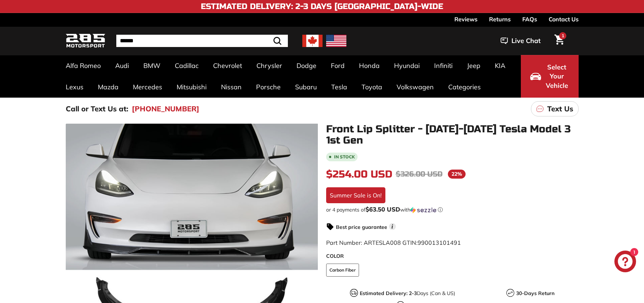  What do you see at coordinates (306, 66) in the screenshot?
I see `a: Dodge` at bounding box center [306, 66].